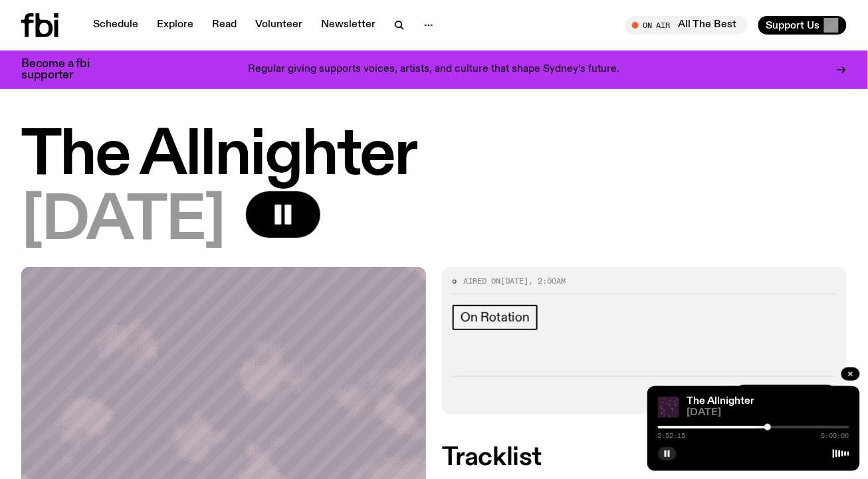  Describe the element at coordinates (115, 25) in the screenshot. I see `a: Schedule` at that location.